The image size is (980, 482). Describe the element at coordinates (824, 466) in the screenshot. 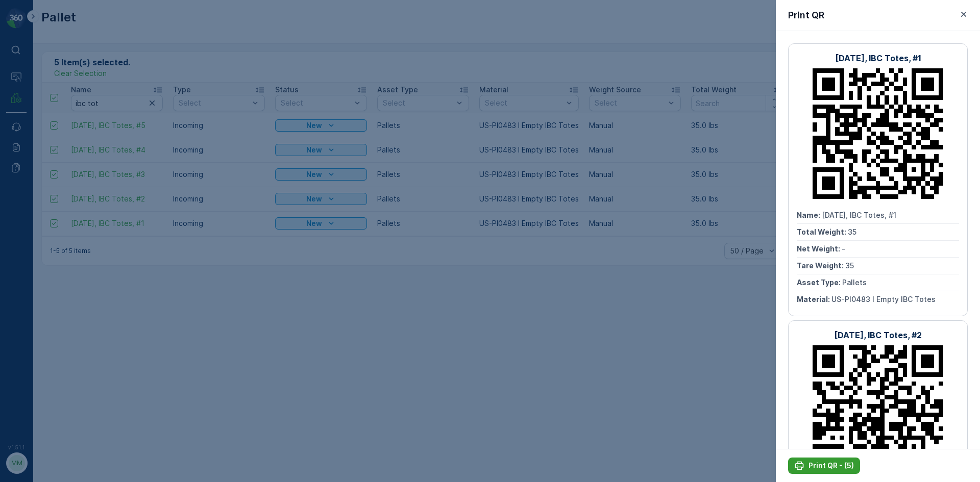

I see `button: Print QR - (5)` at that location.